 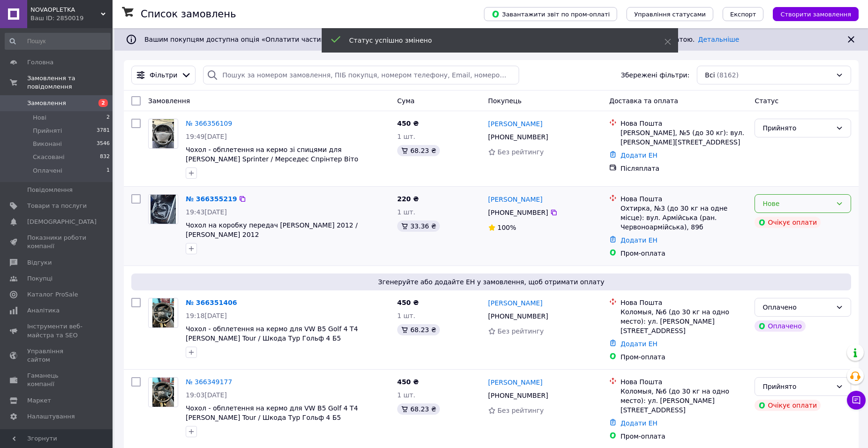 What do you see at coordinates (743, 14) in the screenshot?
I see `span: Експорт` at bounding box center [743, 14].